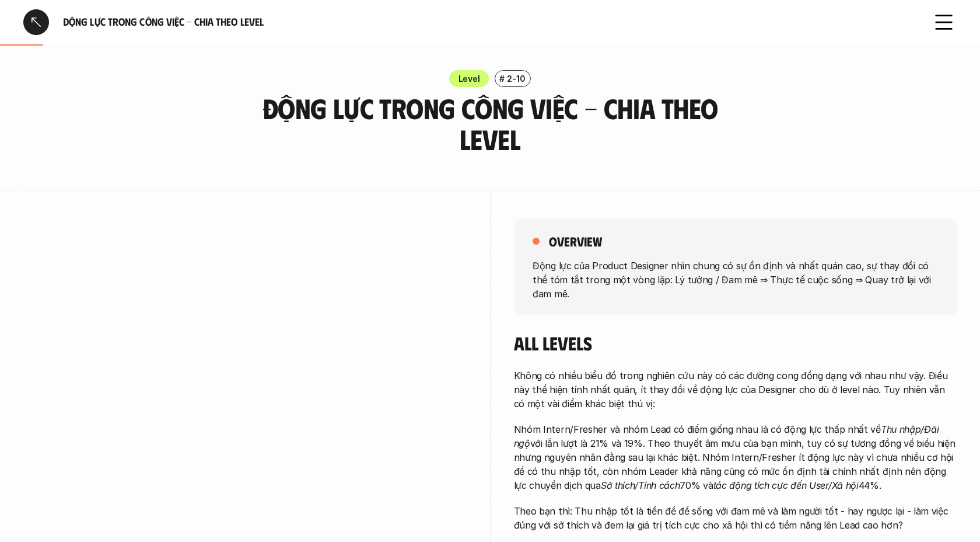  Describe the element at coordinates (490, 22) in the screenshot. I see `h6: Động lực trong công việc - Chia theo Level` at that location.